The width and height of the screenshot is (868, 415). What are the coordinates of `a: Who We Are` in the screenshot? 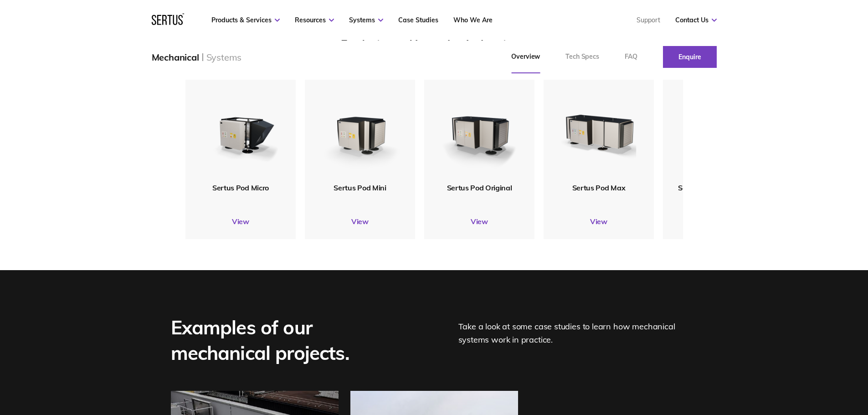 It's located at (473, 20).